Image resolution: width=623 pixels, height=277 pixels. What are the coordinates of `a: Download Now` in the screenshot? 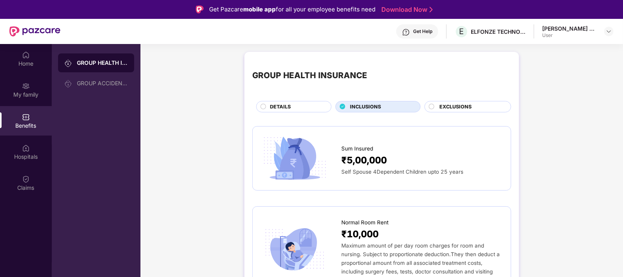 It's located at (406, 9).